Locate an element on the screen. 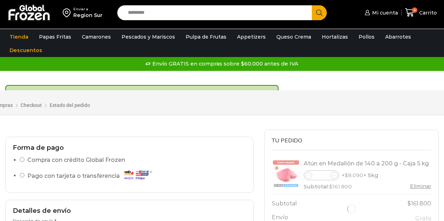  span: 4 is located at coordinates (415, 10).